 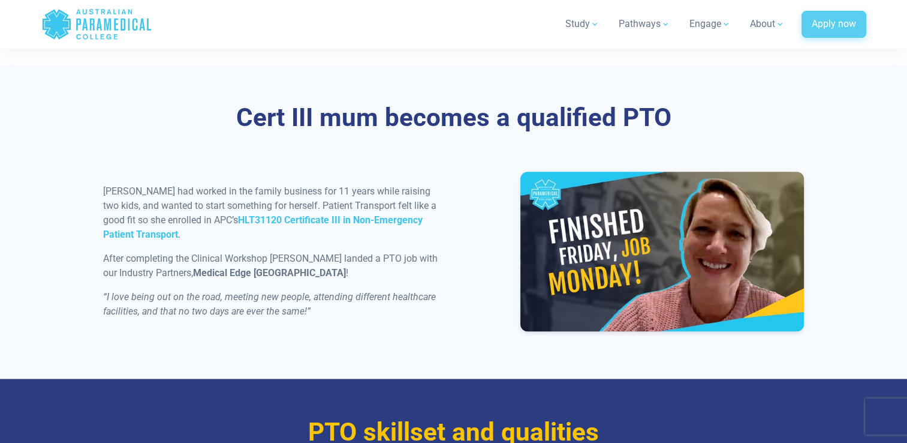 What do you see at coordinates (97, 24) in the screenshot?
I see `a: Australian Paramedical College` at bounding box center [97, 24].